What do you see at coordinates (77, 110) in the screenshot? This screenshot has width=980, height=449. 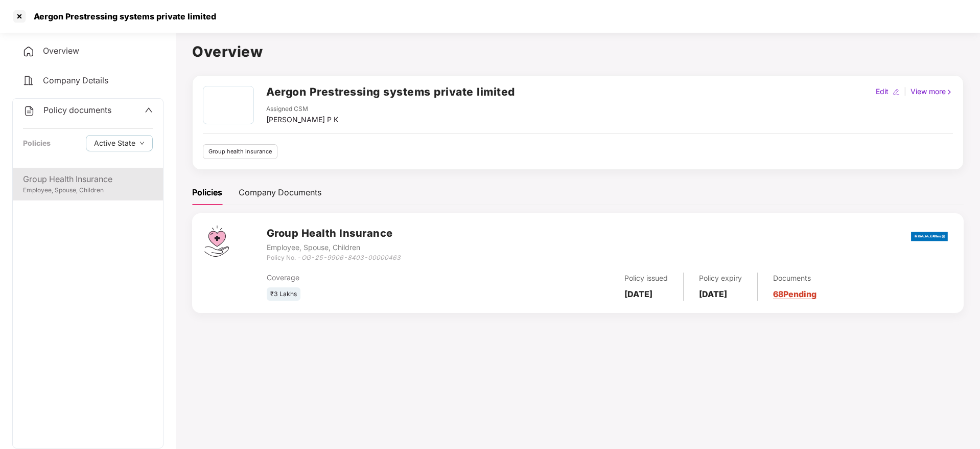 I see `span: Policy documents` at bounding box center [77, 110].